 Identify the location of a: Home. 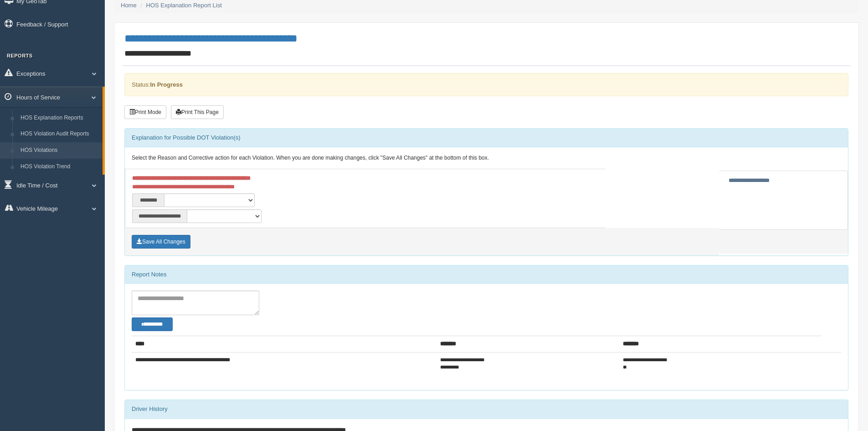
(128, 5).